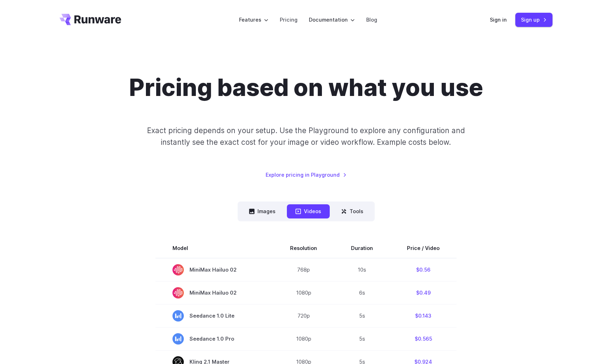 This screenshot has width=612, height=364. I want to click on a: Sign up, so click(534, 20).